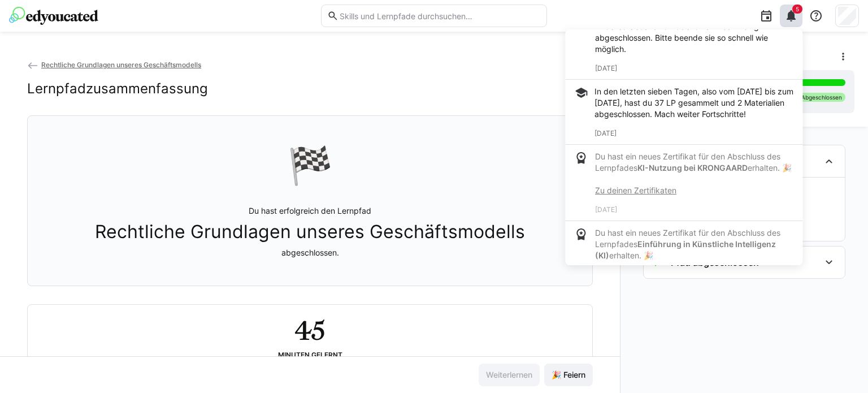  Describe the element at coordinates (117, 88) in the screenshot. I see `h2: Lernpfadzusammenfassung` at that location.